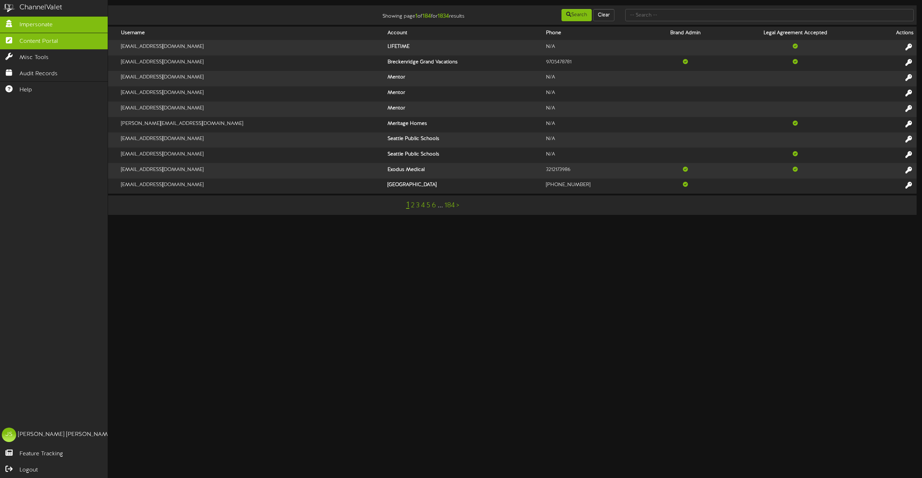  Describe the element at coordinates (39, 74) in the screenshot. I see `span: Audit Records` at that location.